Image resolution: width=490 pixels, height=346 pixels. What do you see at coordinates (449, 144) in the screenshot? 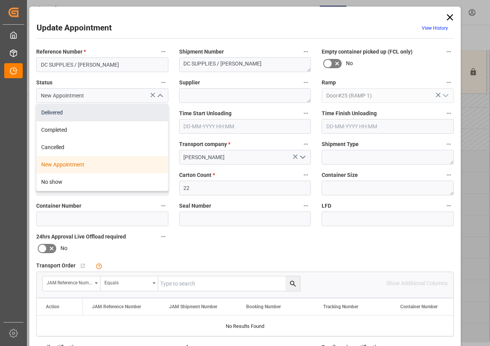
I see `button: Shipment Type` at bounding box center [449, 144].